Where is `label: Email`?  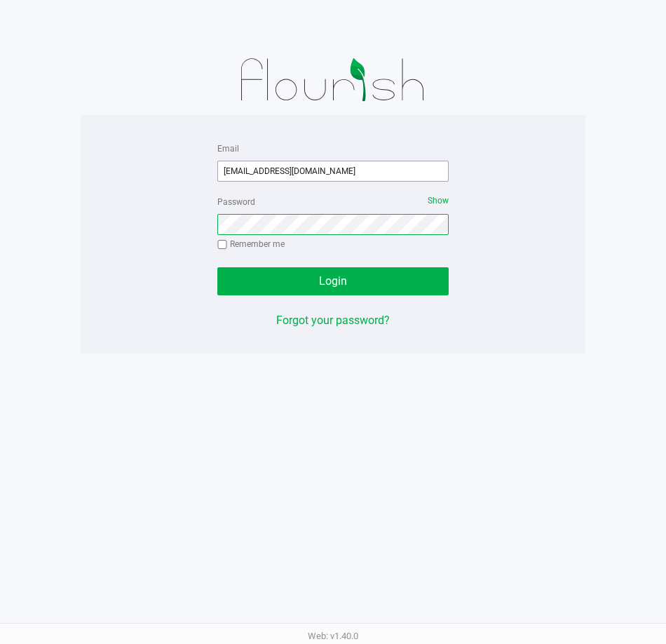 label: Email is located at coordinates (228, 148).